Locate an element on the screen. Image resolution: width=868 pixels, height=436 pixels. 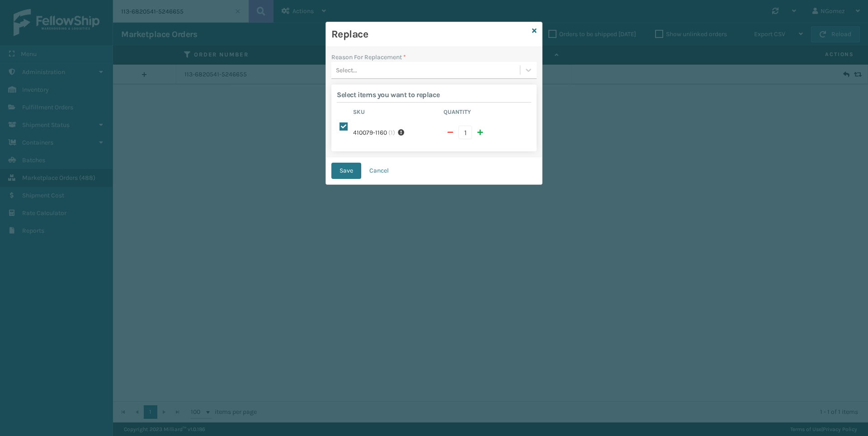
th: Quantity is located at coordinates (486, 113).